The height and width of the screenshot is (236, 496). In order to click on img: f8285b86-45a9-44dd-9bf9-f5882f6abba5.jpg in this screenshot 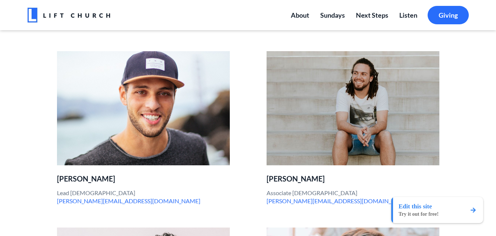, I will do `click(353, 108)`.